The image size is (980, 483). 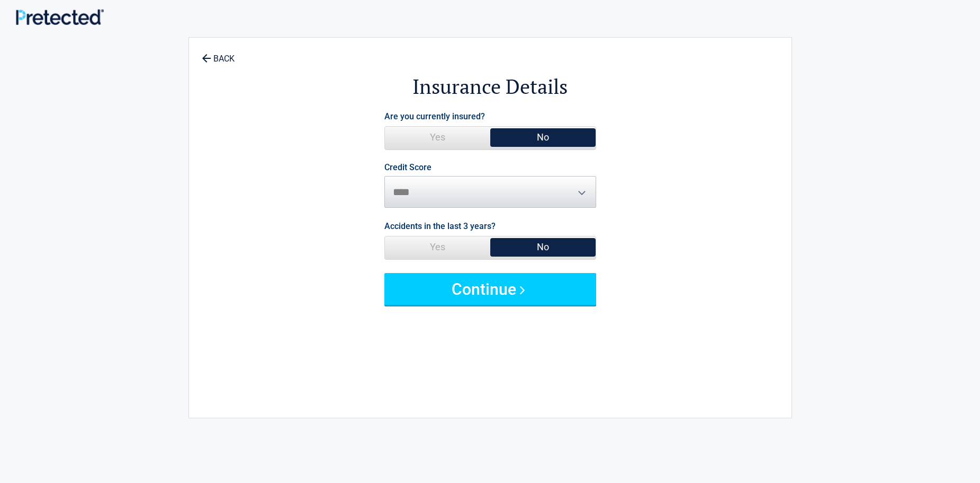 I want to click on img: Main Logo, so click(x=60, y=17).